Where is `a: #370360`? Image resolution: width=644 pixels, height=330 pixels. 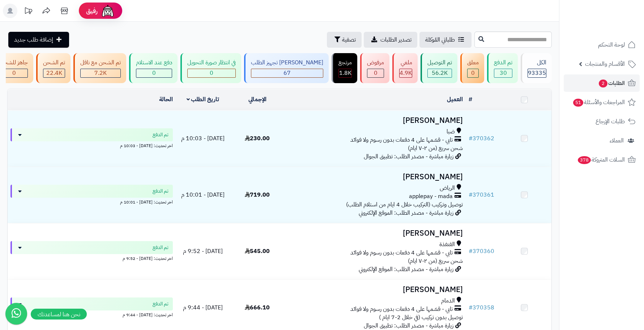
a: #370360 is located at coordinates (482, 252).